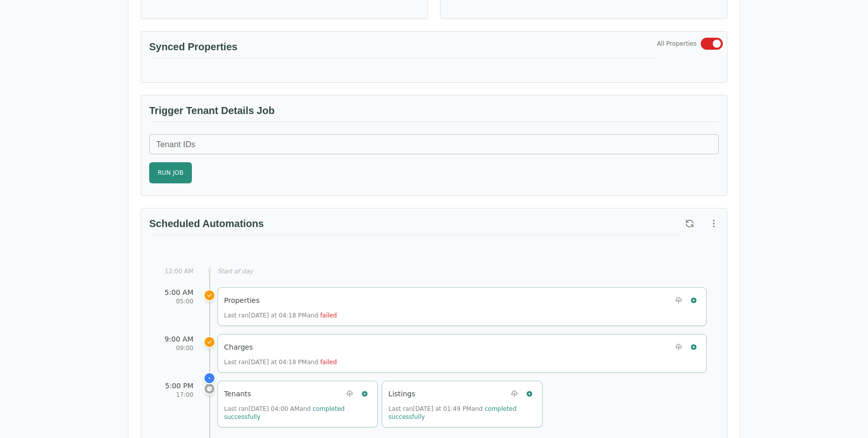 This screenshot has width=868, height=438. Describe the element at coordinates (210, 342) in the screenshot. I see `div: Charges was scheduled for 9:00 AM but ran at a different time (actual run: Today at 04:18 PM)` at that location.